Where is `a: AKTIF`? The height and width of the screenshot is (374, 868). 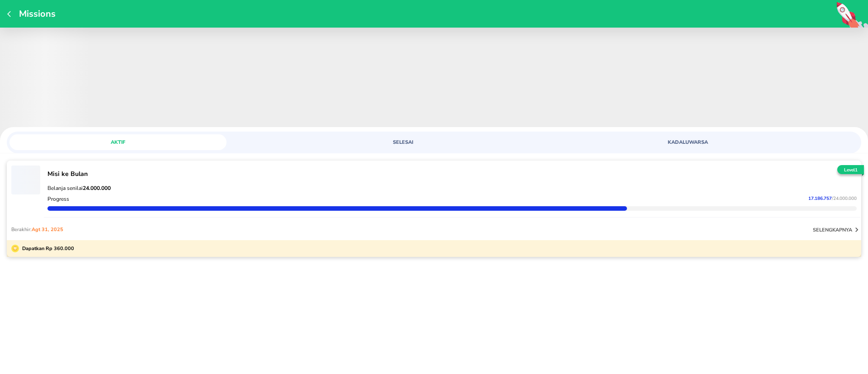 a: AKTIF is located at coordinates (149, 142).